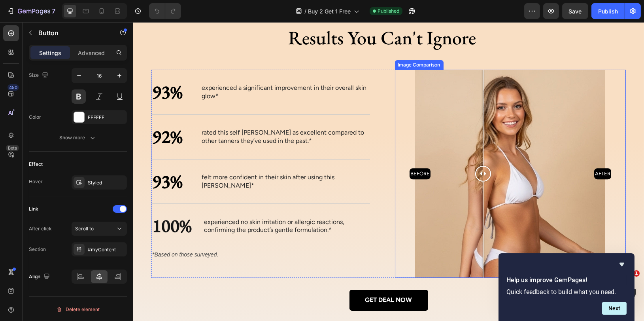 This screenshot has width=644, height=321. Describe the element at coordinates (12, 148) in the screenshot. I see `div: Beta` at that location.